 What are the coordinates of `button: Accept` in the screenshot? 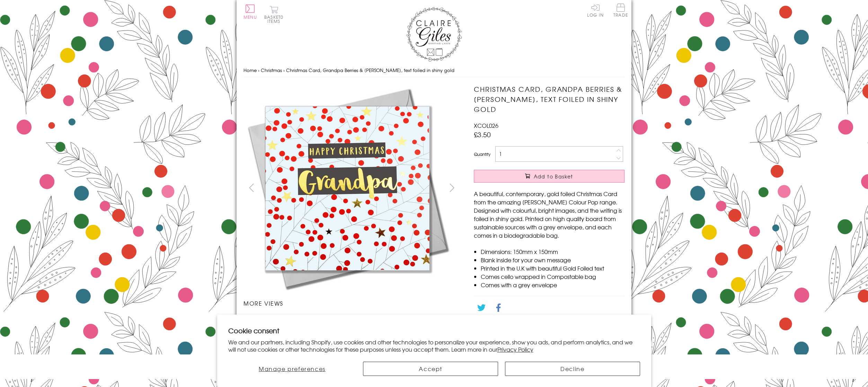 It's located at (431, 369).